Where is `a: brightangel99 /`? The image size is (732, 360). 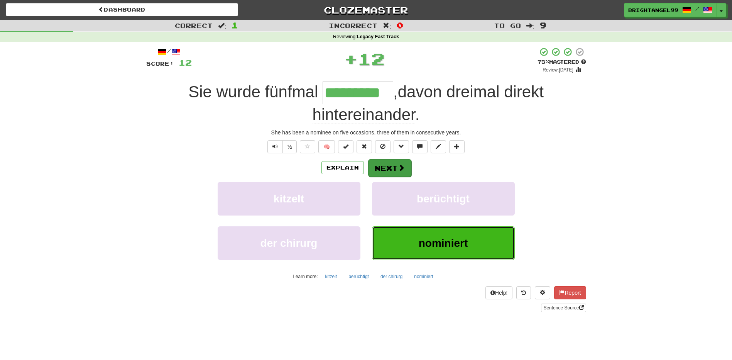
a: brightangel99 / is located at coordinates (670, 10).